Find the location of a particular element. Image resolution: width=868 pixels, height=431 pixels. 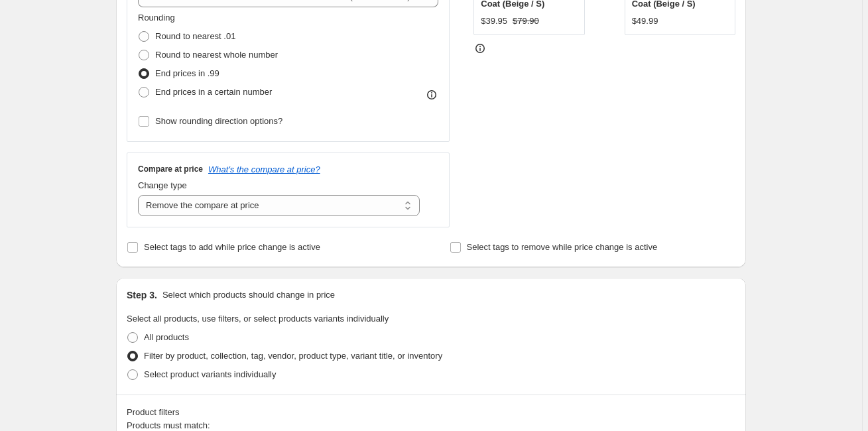

div: $39.95 is located at coordinates (494, 21).